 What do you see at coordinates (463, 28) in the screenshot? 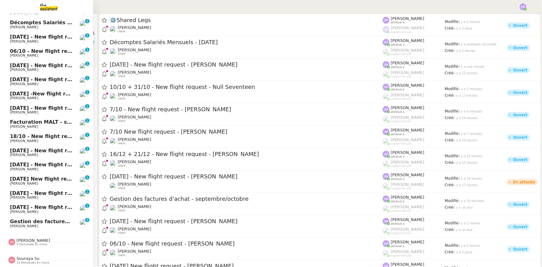
I see `span: il y a 3 mois` at bounding box center [463, 28].